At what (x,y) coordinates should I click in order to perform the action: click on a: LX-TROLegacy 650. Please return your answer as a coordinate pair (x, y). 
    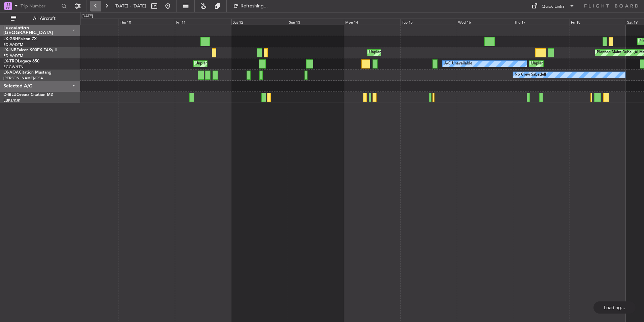
    Looking at the image, I should click on (21, 61).